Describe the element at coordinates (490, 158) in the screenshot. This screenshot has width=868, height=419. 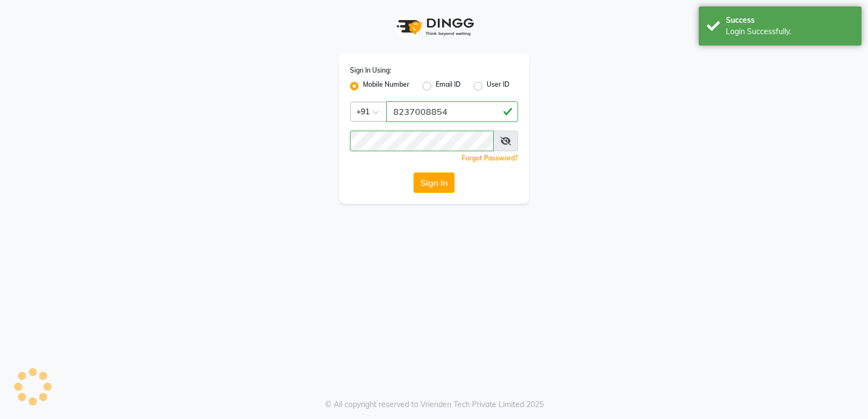
I see `a: Forgot Password?` at that location.